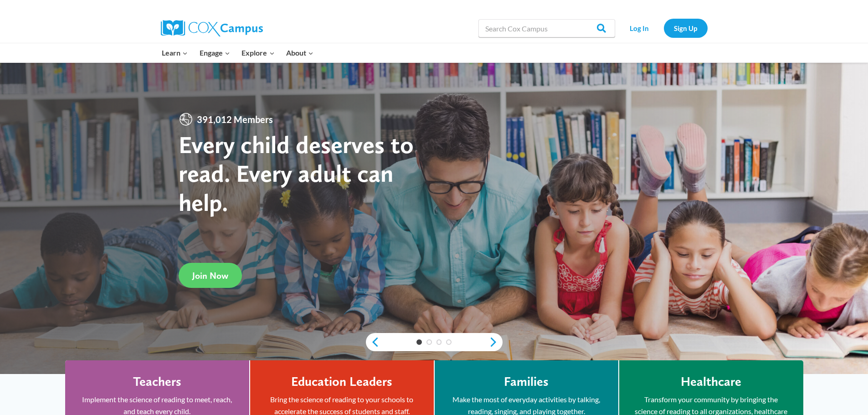 This screenshot has width=868, height=415. Describe the element at coordinates (496, 342) in the screenshot. I see `a: next` at that location.